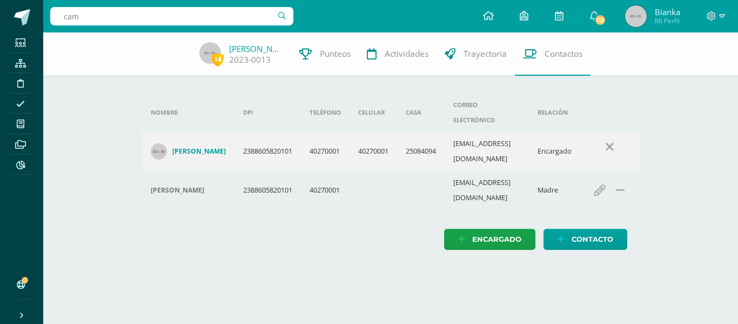 The height and width of the screenshot is (324, 738). I want to click on img: 30x30, so click(159, 151).